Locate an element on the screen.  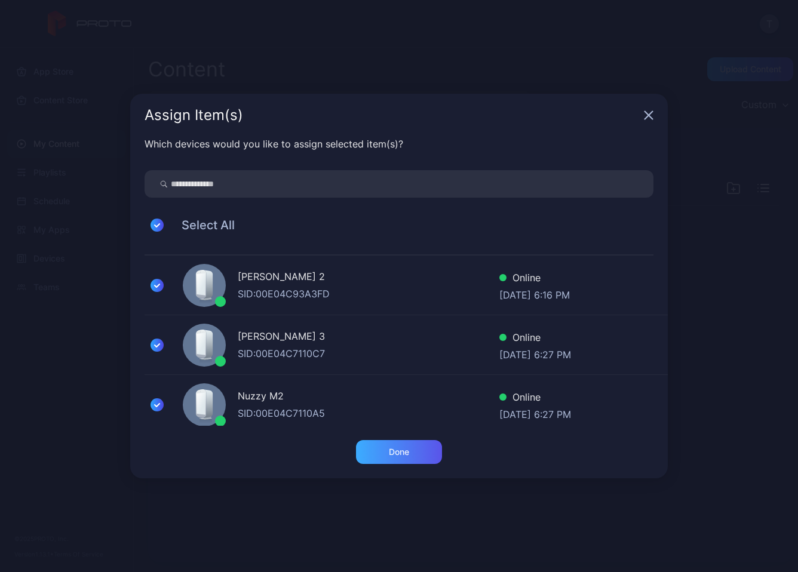
button: Done is located at coordinates (399, 452).